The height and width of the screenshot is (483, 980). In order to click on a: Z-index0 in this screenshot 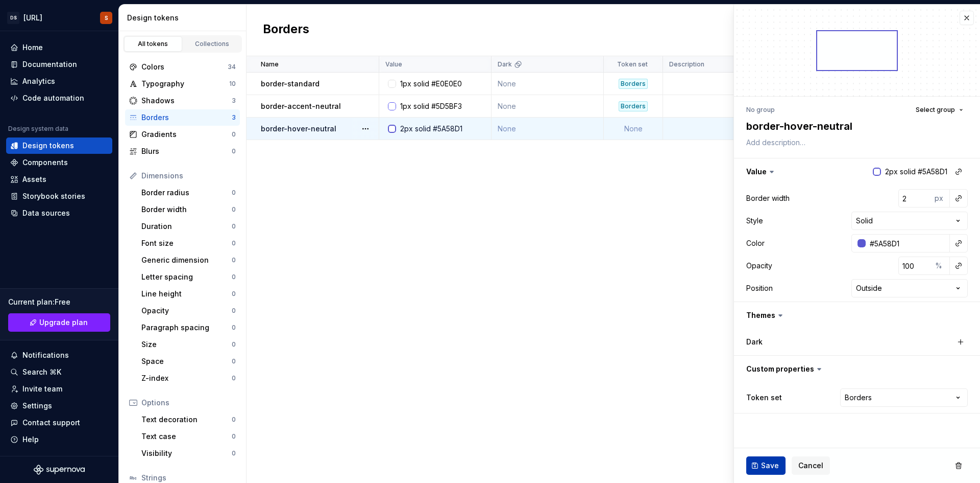, I will do `click(188, 378)`.